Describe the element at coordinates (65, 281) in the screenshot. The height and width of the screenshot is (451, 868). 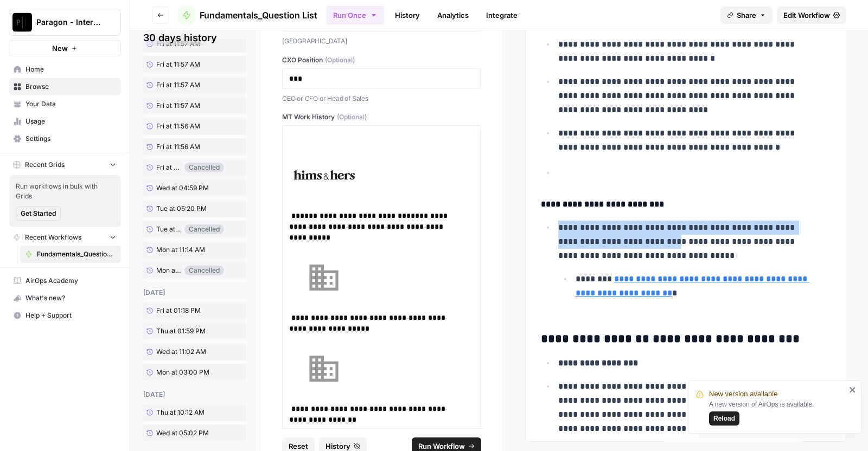
I see `a: AirOps Academy` at that location.